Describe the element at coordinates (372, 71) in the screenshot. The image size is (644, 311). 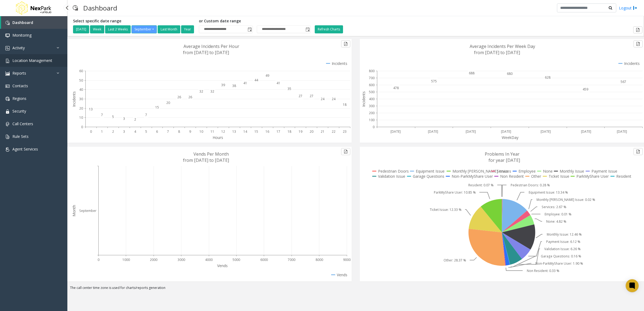
I see `text: 800` at that location.